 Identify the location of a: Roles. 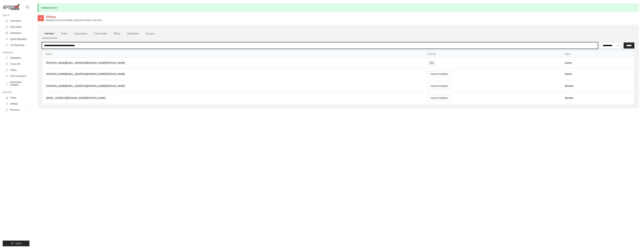
(64, 34).